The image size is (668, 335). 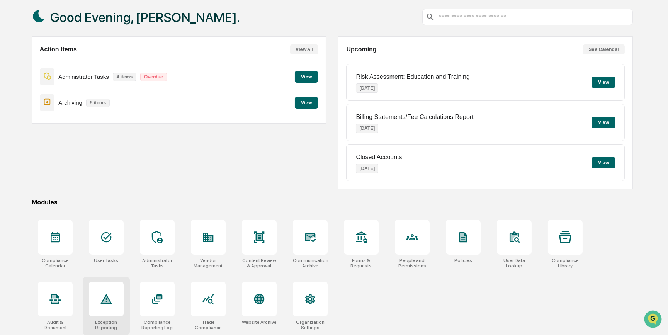 I want to click on a: 🔎Data Lookup, so click(x=28, y=116).